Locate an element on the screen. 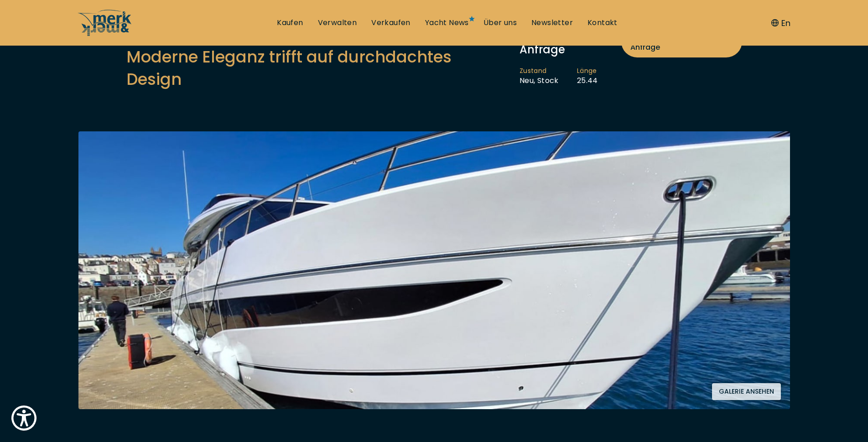 Image resolution: width=868 pixels, height=442 pixels. a: Verkaufen is located at coordinates (391, 23).